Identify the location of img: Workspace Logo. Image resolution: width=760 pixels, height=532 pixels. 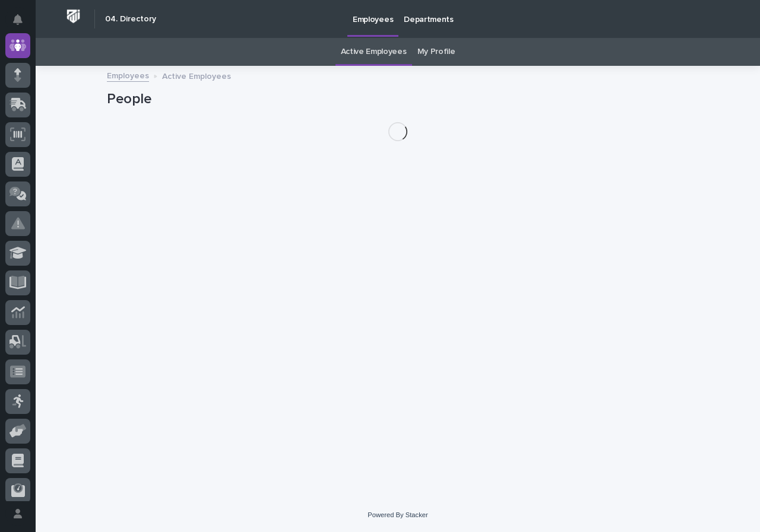
(73, 16).